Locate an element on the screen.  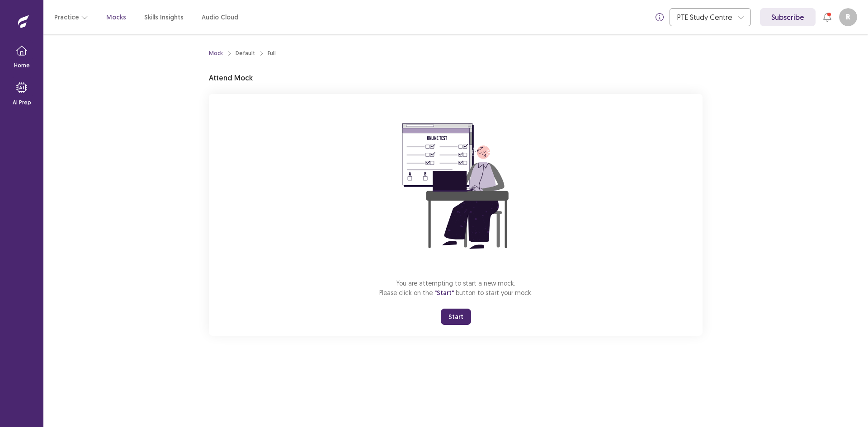
div: Default is located at coordinates (245, 53).